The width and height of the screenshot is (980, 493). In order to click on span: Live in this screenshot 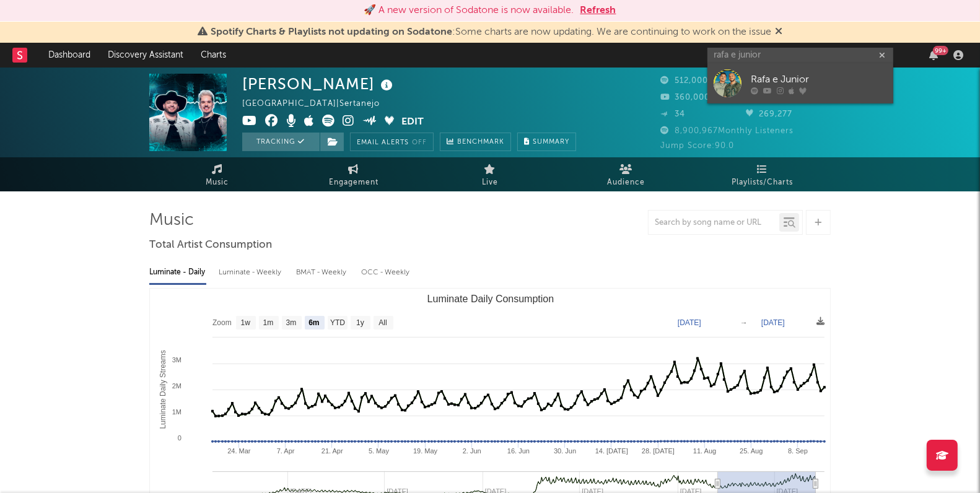, I will do `click(490, 182)`.